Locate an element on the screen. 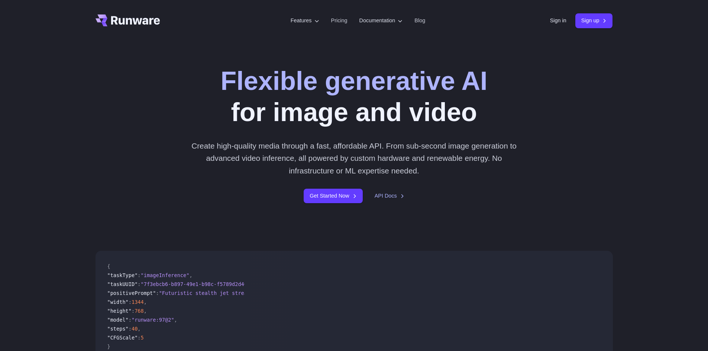 This screenshot has width=708, height=351. span: "width" is located at coordinates (118, 302).